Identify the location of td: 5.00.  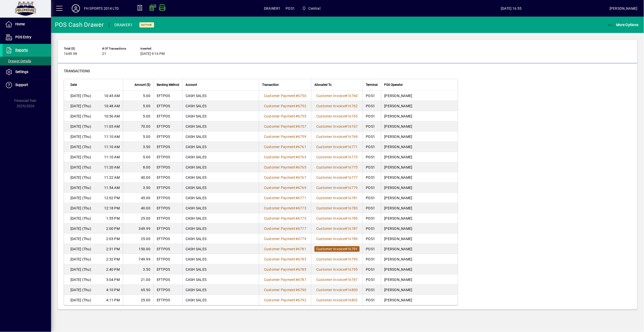
(138, 157).